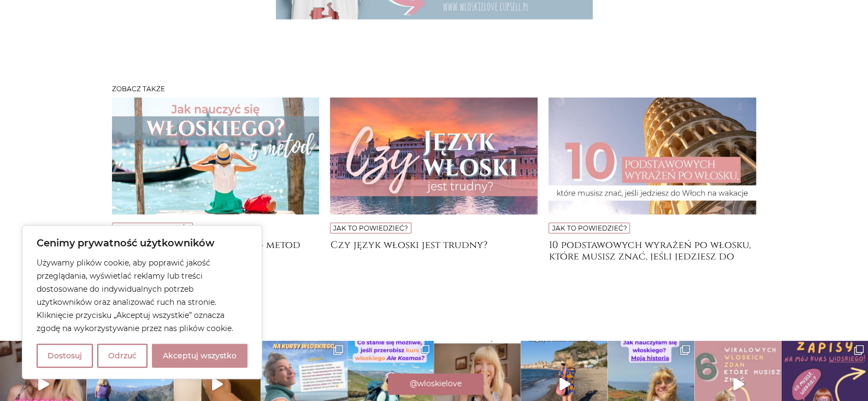 The width and height of the screenshot is (868, 401). I want to click on span: @wloskielove, so click(435, 383).